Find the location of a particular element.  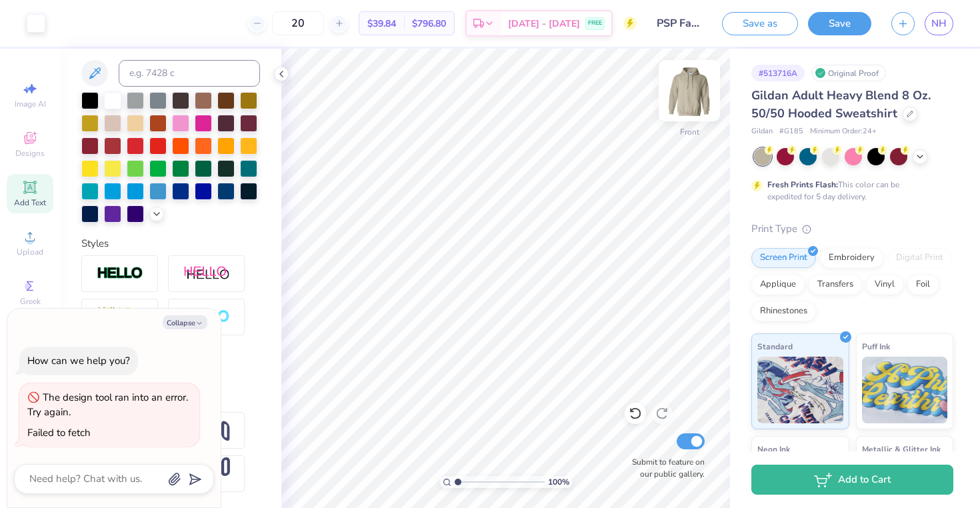

strong: Fresh Prints Flash: is located at coordinates (803, 185).